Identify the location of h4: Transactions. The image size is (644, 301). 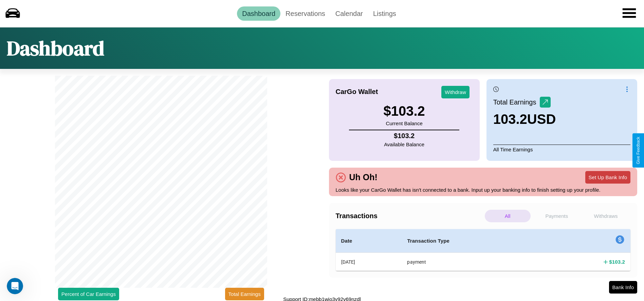
(410, 216).